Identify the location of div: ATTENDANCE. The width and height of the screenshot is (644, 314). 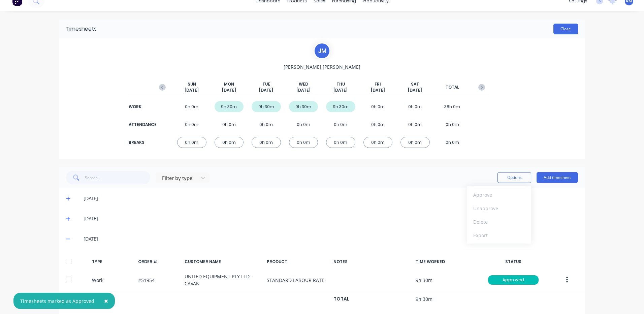
(142, 125).